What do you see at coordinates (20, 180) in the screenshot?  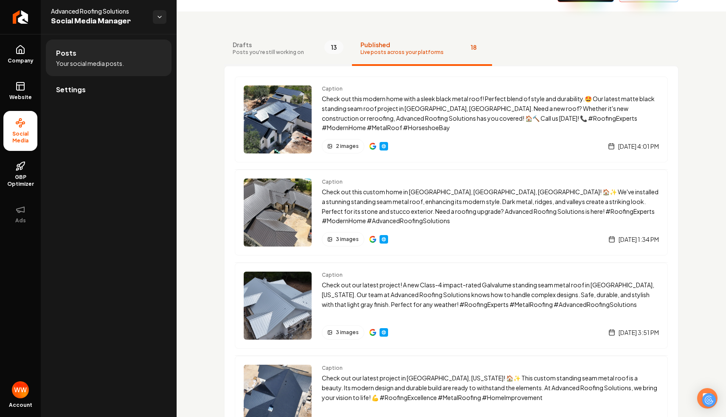 I see `span: GBP Optimizer` at bounding box center [20, 180].